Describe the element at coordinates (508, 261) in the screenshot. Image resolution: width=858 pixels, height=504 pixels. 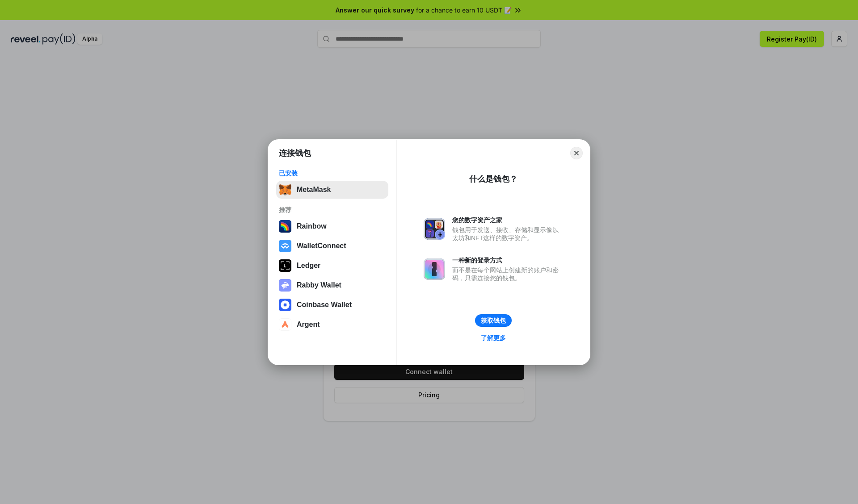
I see `div: 一种新的登录方式` at that location.